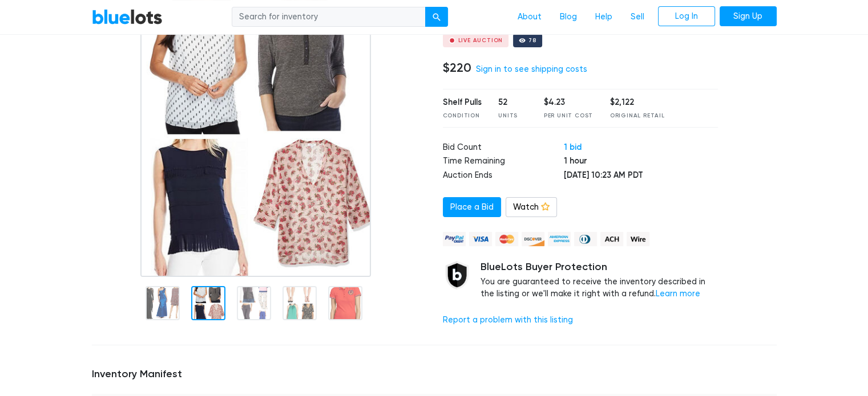  Describe the element at coordinates (586, 239) in the screenshot. I see `img: diners_club-c48f30131b33b1bb0e5d0e2dbd43a8bea4cb12cb2961413e2f4250e06c020426.png` at that location.